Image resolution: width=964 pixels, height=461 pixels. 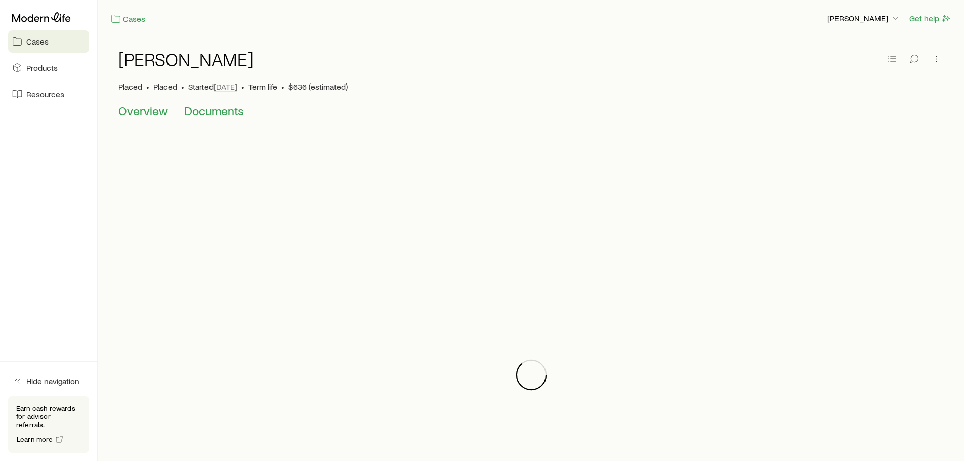 What do you see at coordinates (49, 68) in the screenshot?
I see `a: Products` at bounding box center [49, 68].